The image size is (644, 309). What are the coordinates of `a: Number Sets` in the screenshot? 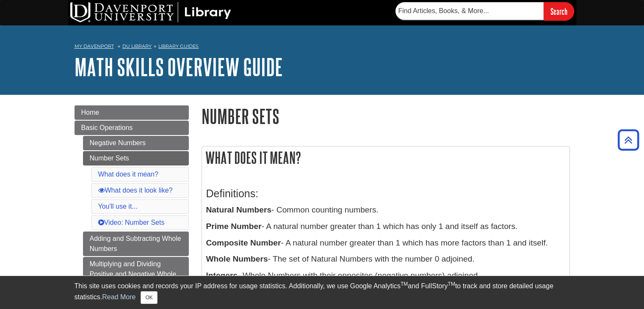 It's located at (136, 158).